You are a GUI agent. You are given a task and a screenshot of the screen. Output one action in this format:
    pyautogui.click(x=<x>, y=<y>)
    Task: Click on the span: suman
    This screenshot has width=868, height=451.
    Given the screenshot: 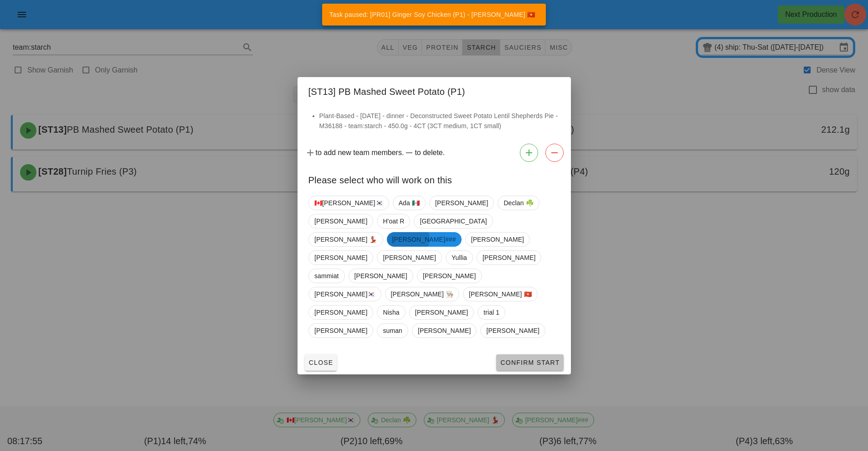 What is the action you would take?
    pyautogui.click(x=393, y=331)
    